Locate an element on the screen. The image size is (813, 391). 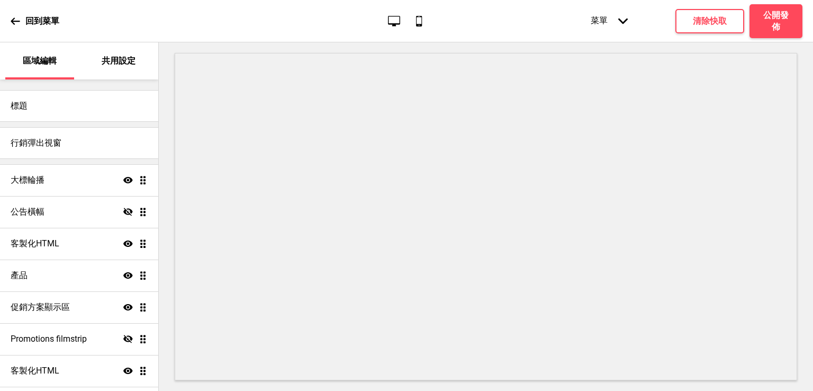
p: 回到菜單 is located at coordinates (42, 21).